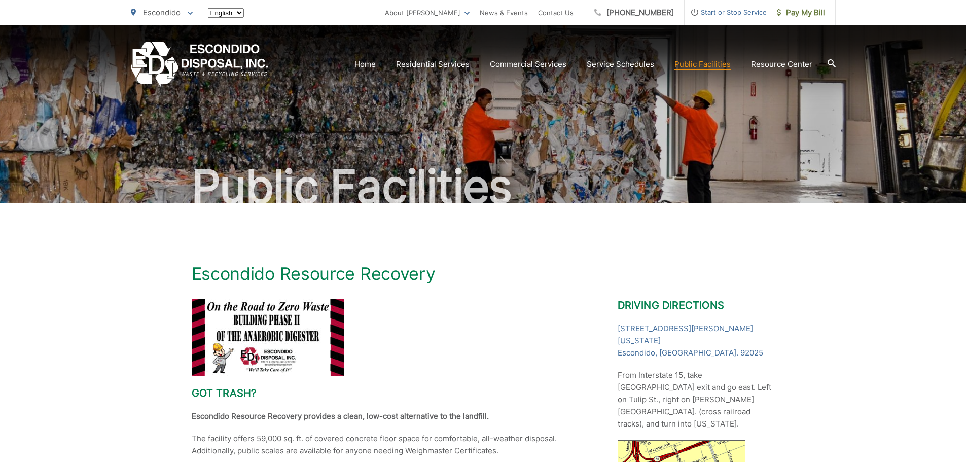  Describe the element at coordinates (556, 13) in the screenshot. I see `a: Contact Us` at that location.